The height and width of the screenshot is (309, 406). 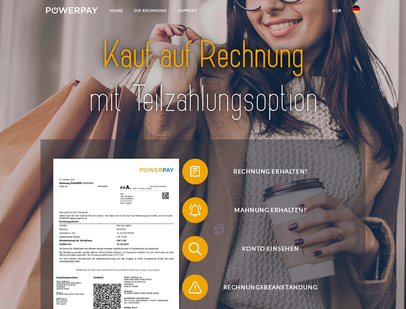 I want to click on img: title-powerpay_de.svg, so click(x=203, y=77).